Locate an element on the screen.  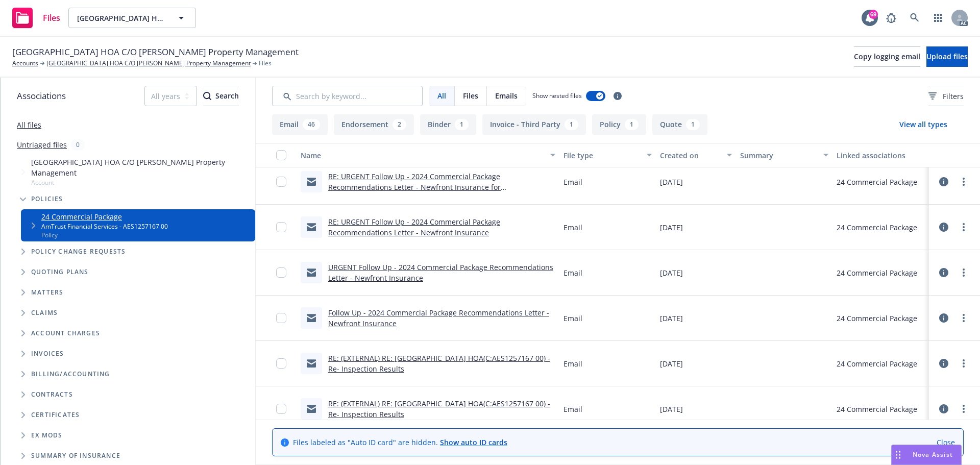
div: Summary is located at coordinates (778, 155).